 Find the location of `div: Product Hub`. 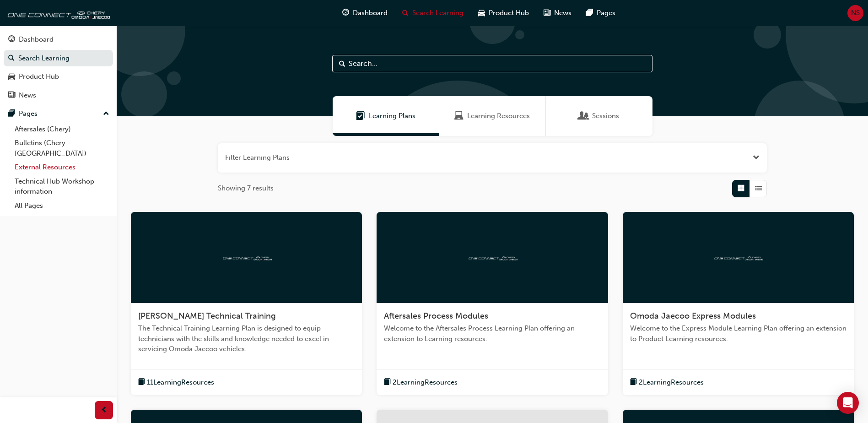

div: Product Hub is located at coordinates (39, 76).